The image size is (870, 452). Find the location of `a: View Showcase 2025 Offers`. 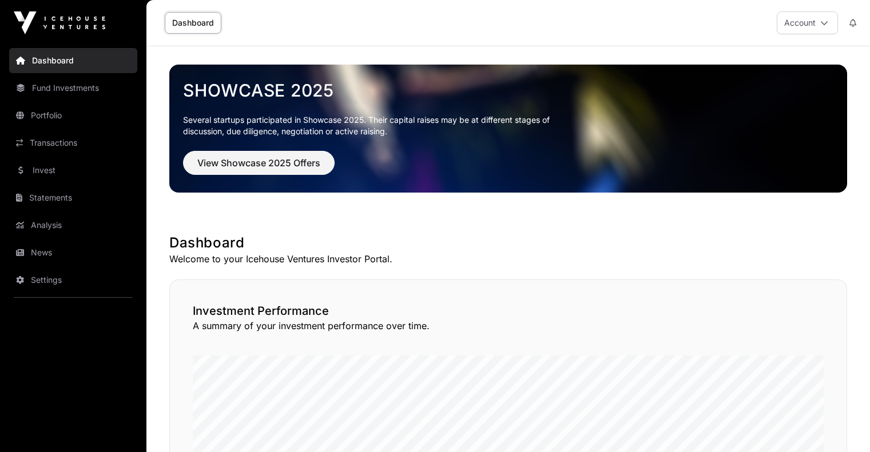

a: View Showcase 2025 Offers is located at coordinates (258, 168).